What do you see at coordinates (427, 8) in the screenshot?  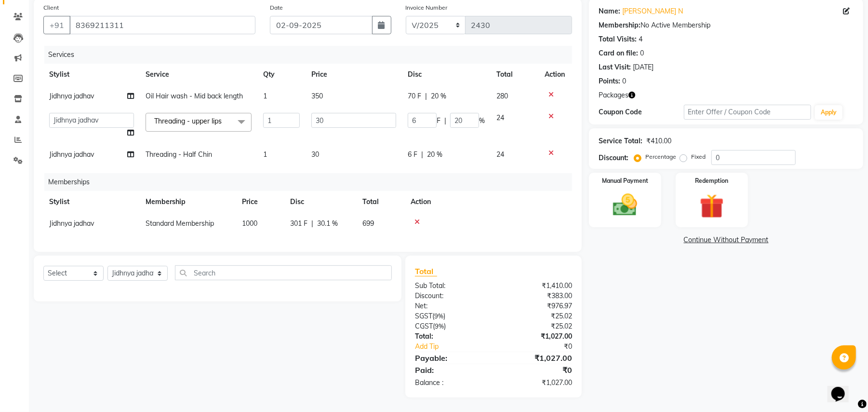 I see `label: Invoice Number` at bounding box center [427, 8].